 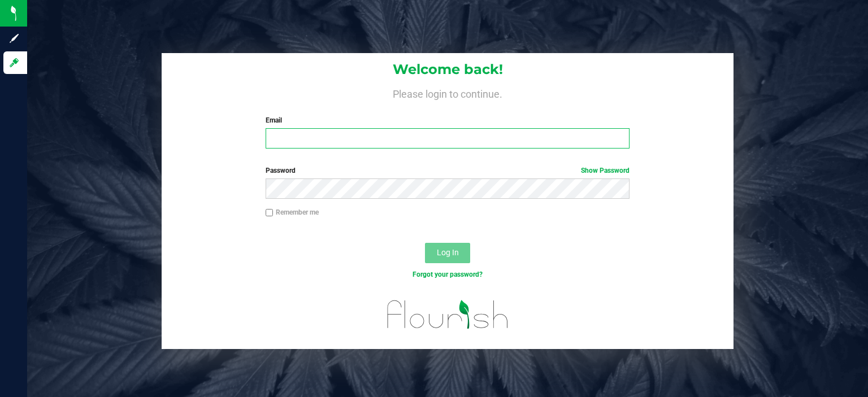 I want to click on h1: Welcome back!, so click(x=447, y=69).